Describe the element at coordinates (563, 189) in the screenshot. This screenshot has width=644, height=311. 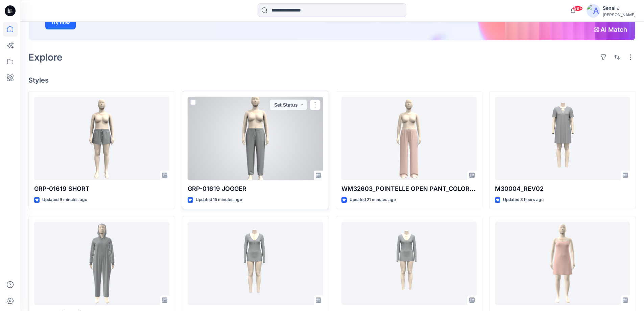
I see `p: M30004_REV02` at that location.